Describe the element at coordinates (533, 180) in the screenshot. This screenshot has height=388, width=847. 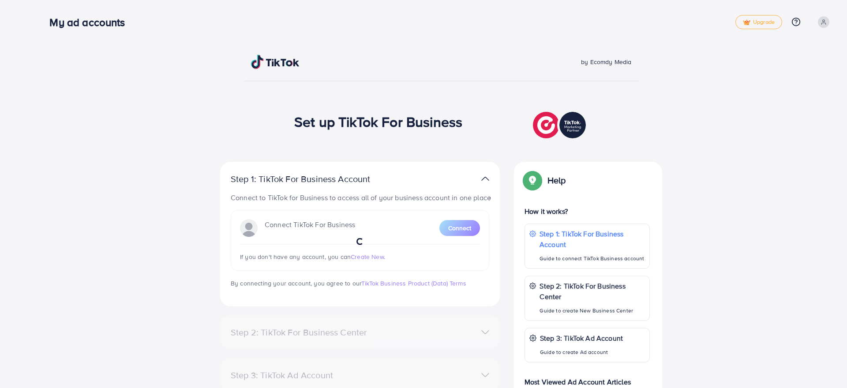
I see `img: Popup guide` at that location.